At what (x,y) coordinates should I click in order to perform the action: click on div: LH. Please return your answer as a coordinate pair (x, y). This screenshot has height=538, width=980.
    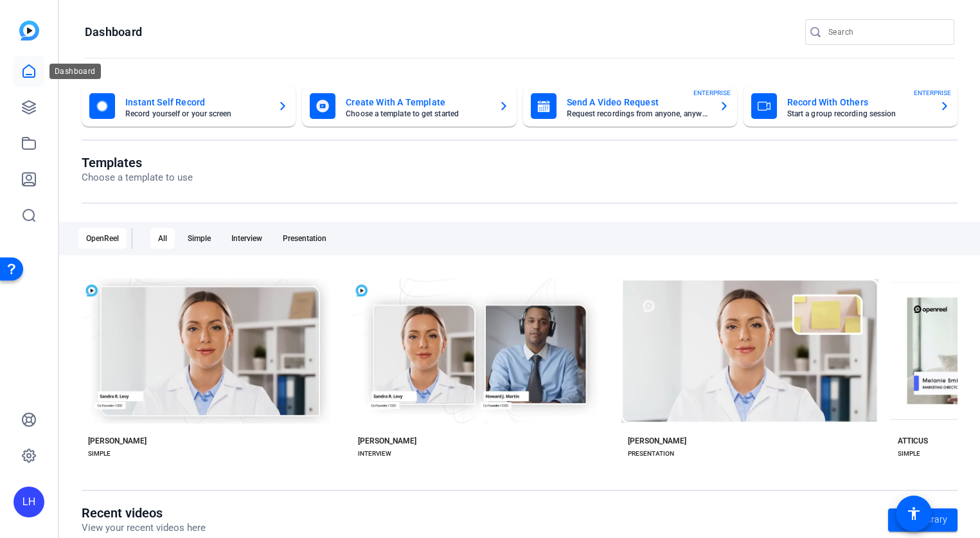
    Looking at the image, I should click on (29, 502).